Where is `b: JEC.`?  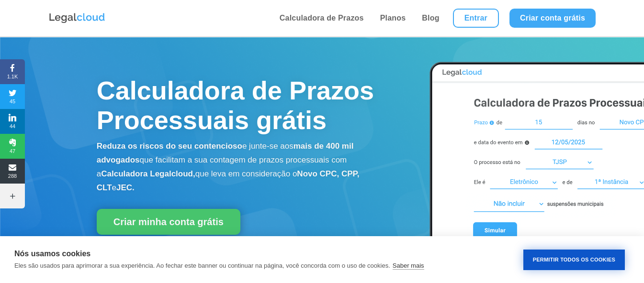 b: JEC. is located at coordinates (125, 187).